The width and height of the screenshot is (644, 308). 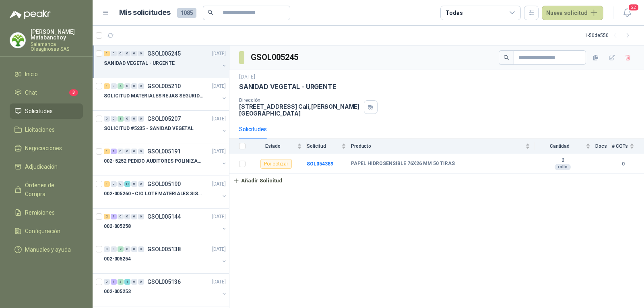 I want to click on span: Manuales y ayuda, so click(x=48, y=250).